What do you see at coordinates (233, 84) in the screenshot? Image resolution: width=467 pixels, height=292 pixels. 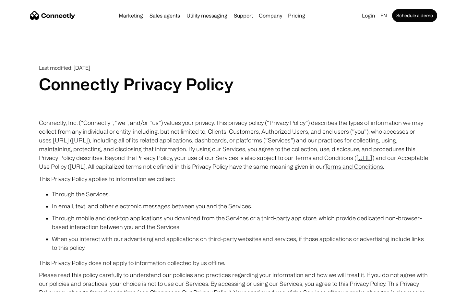 I see `h1: Connectly Privacy Policy` at bounding box center [233, 84].